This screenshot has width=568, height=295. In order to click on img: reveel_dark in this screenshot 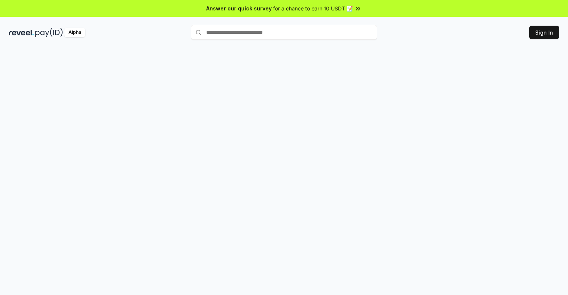, I will do `click(21, 32)`.